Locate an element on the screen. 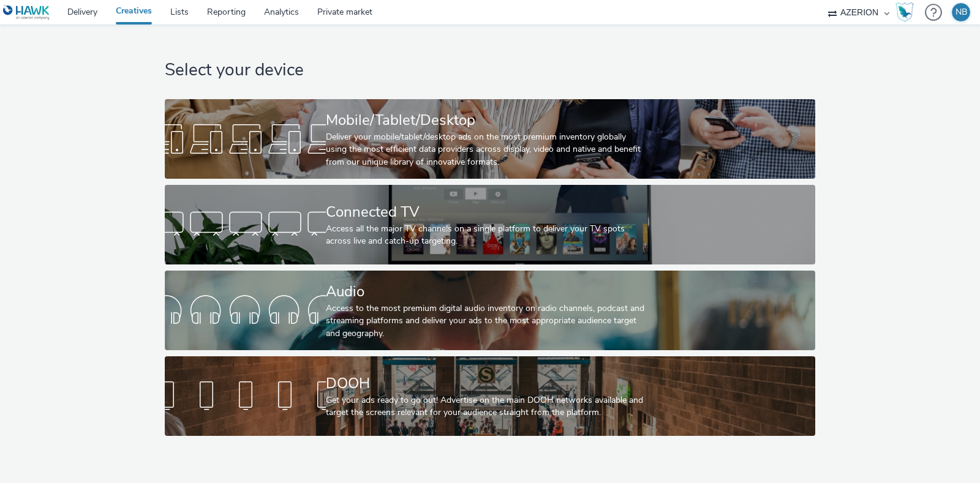 Image resolution: width=980 pixels, height=483 pixels. img: undefined Logo is located at coordinates (27, 12).